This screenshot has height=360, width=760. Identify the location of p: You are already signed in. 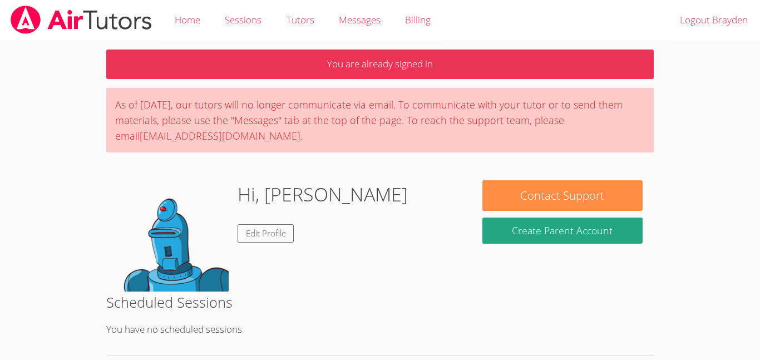
(380, 64).